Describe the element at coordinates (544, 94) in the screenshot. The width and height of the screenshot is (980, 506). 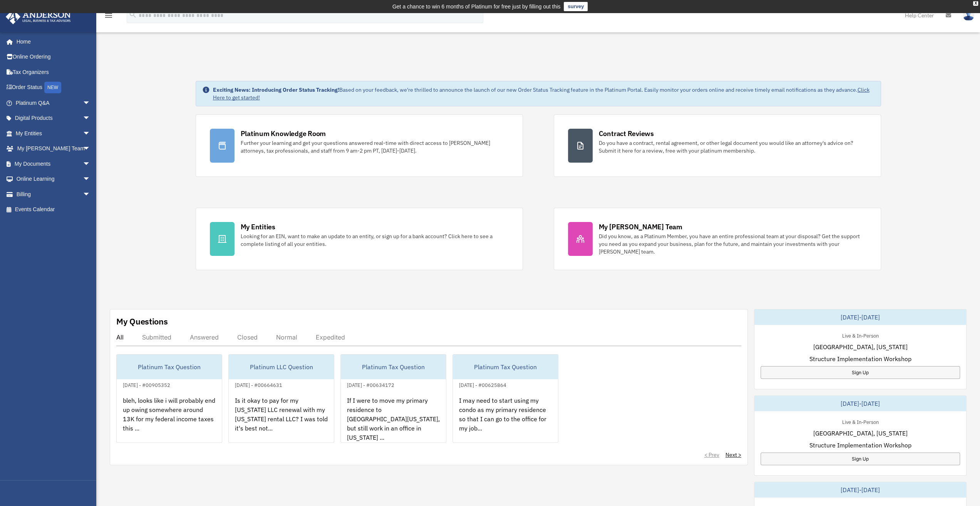
I see `div: Based on your feedback, we're thrilled to announce the launch of our new Order Status Tracking fe...` at that location.